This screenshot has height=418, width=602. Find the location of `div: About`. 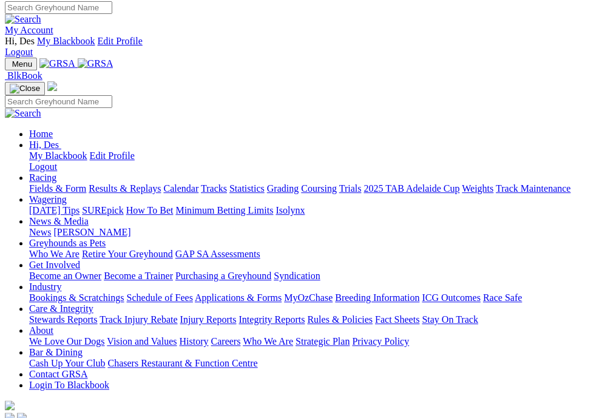

div: About is located at coordinates (313, 342).